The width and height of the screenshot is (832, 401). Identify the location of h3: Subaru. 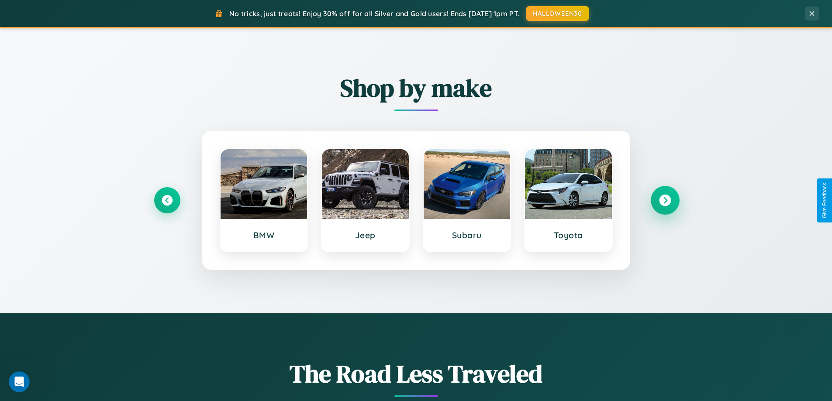
(467, 235).